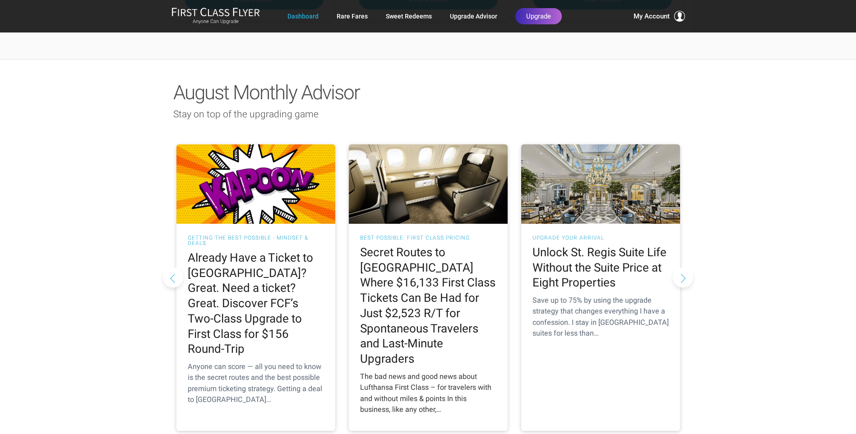  I want to click on span: My Account, so click(651, 16).